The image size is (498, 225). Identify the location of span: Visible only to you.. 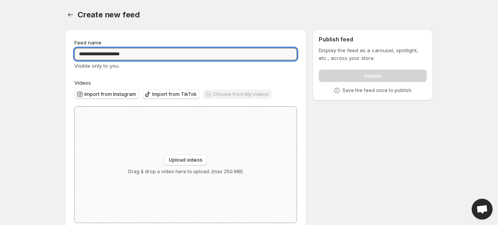
(97, 66).